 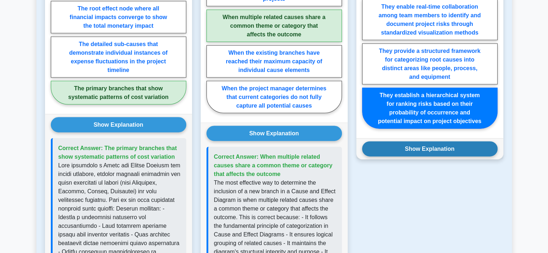 What do you see at coordinates (430, 108) in the screenshot?
I see `label: They establish a hierarchical system for ranking risks based on their probability of occurrence a...` at bounding box center [430, 108].